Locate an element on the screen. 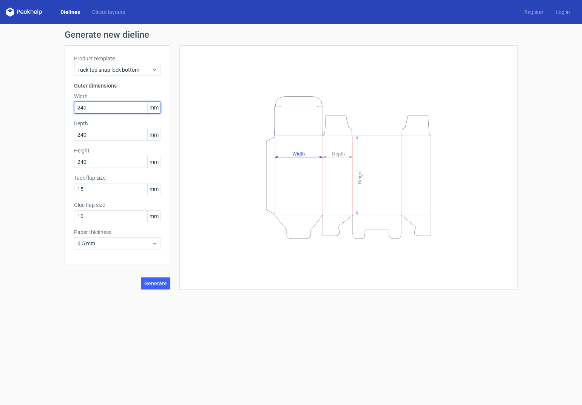 This screenshot has height=405, width=582. label: Depth is located at coordinates (117, 123).